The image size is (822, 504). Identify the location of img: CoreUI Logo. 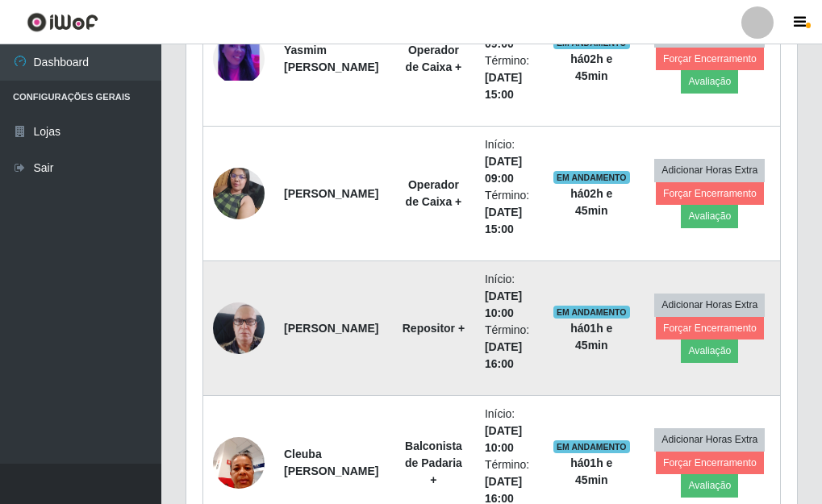
(62, 22).